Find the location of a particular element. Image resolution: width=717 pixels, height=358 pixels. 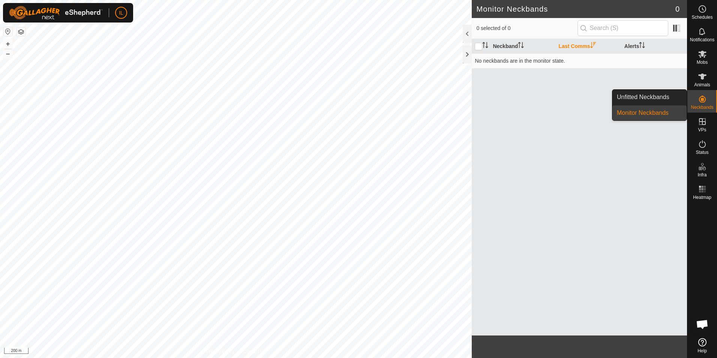

th: Neckband is located at coordinates (522, 46).